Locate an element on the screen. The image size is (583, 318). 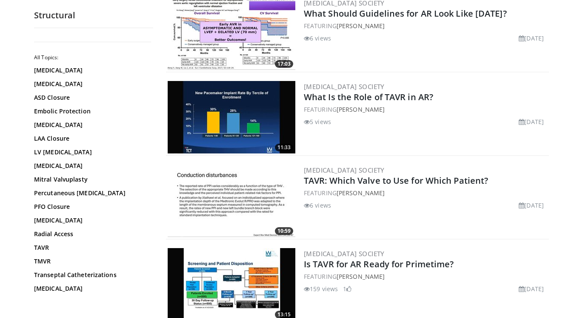
a: What Is the Role of TAVR in AR? is located at coordinates (369, 97).